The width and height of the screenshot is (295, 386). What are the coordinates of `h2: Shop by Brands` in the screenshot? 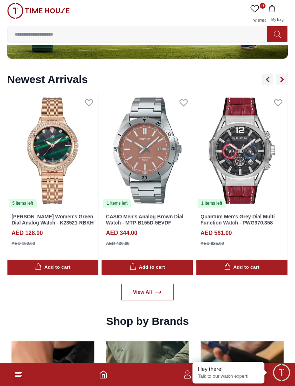 It's located at (148, 322).